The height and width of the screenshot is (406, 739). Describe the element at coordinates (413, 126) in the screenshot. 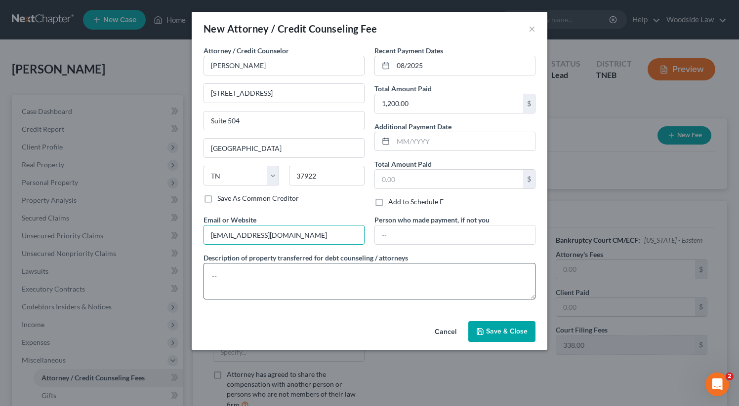

I see `label: Additional Payment Date` at that location.